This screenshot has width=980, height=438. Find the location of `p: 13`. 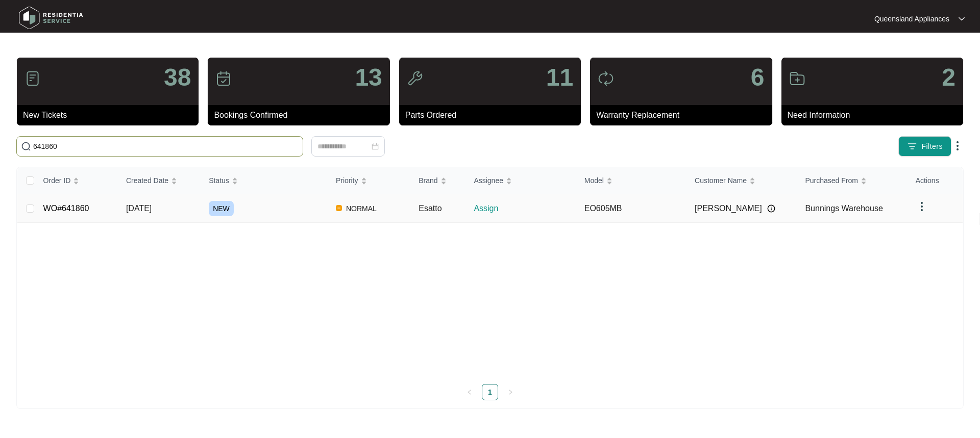

p: 13 is located at coordinates (368, 77).